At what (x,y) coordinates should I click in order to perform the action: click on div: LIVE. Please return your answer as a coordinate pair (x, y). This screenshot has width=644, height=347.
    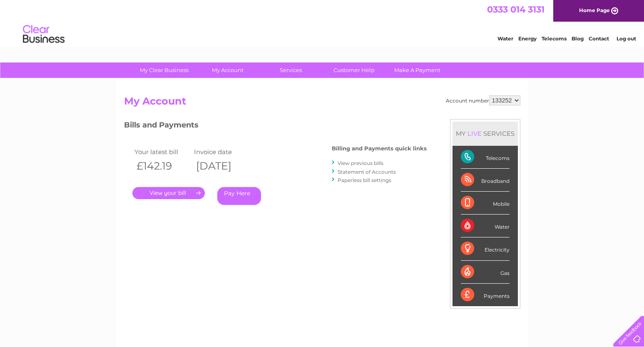
    Looking at the image, I should click on (474, 134).